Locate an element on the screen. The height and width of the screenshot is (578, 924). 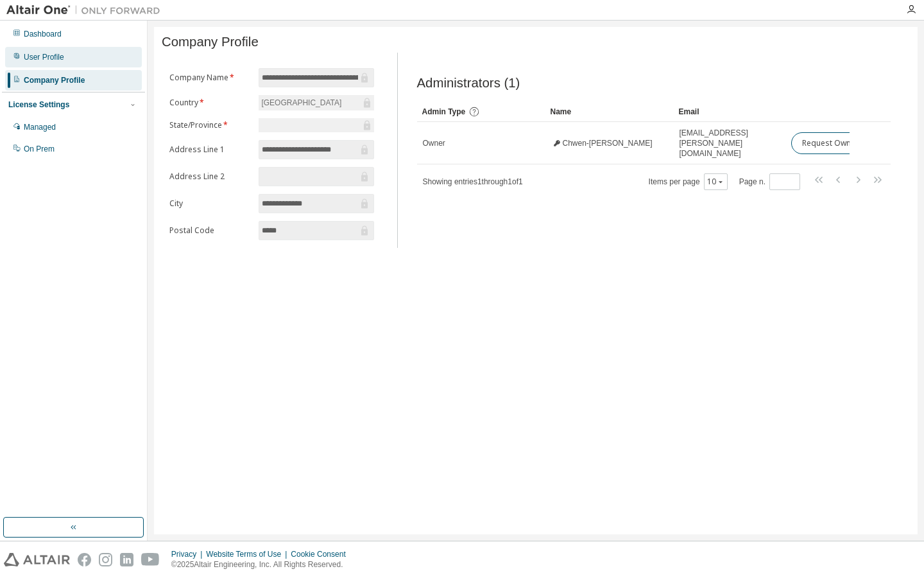
div: Company Profile is located at coordinates (54, 80).